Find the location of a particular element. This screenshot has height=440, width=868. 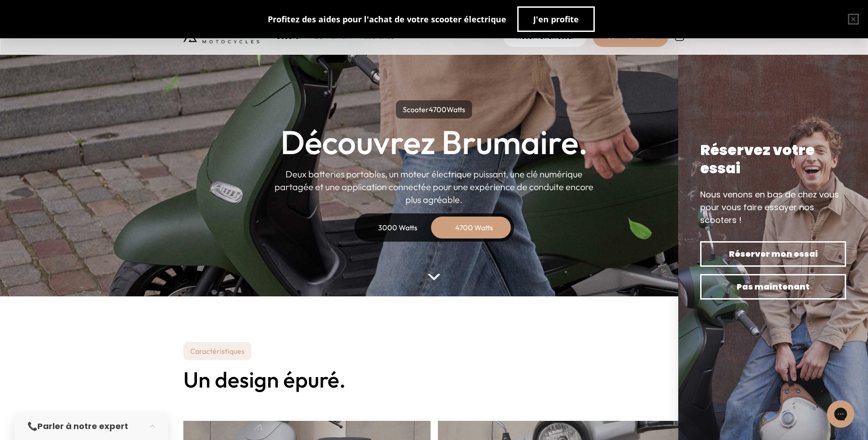

img: arrow-bottom.png is located at coordinates (434, 277).